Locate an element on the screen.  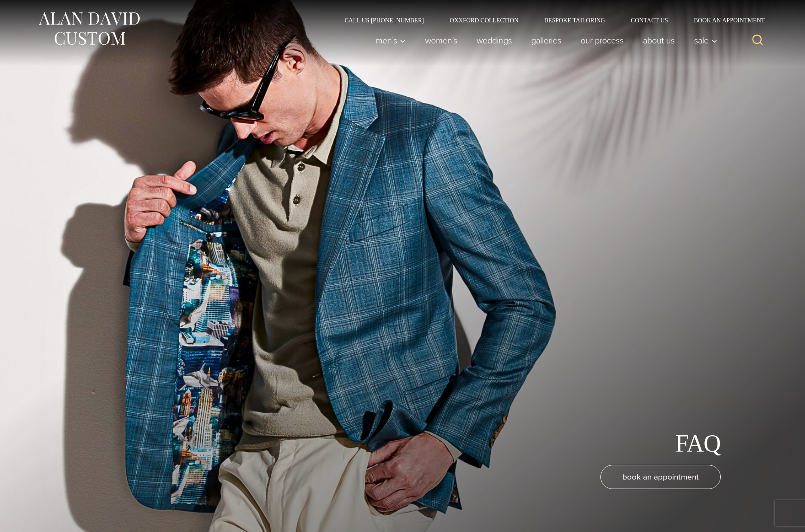
nav: Primary Navigation is located at coordinates (544, 40).